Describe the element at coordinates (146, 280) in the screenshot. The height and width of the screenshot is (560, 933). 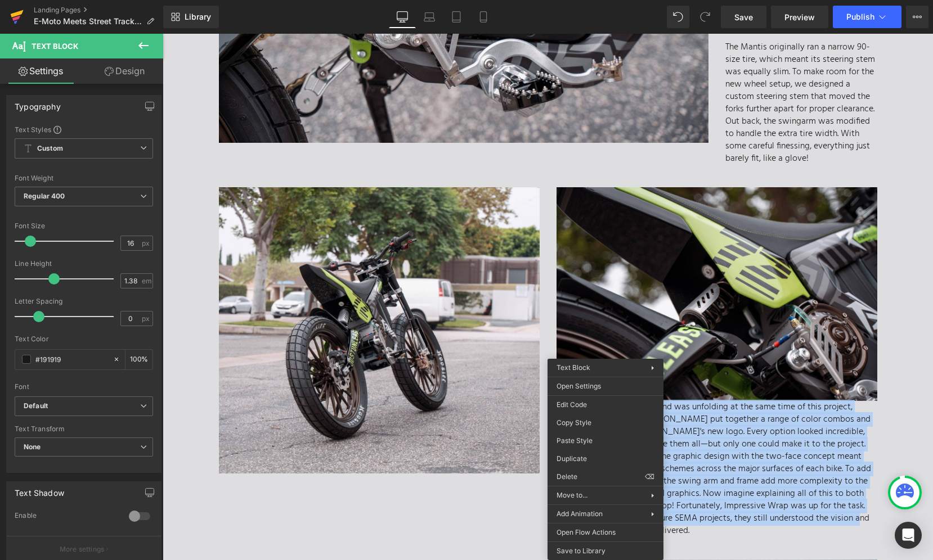
I see `span: em` at that location.